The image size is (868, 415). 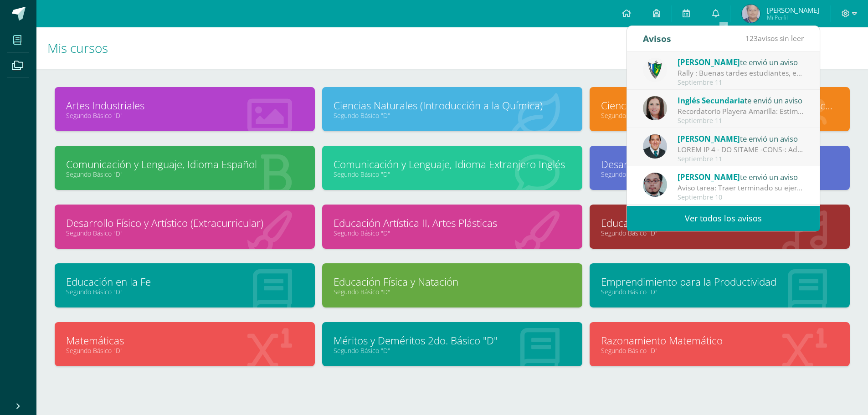 I want to click on a: Ciencias Sociales y Formación Ciudadana e Interculturalidad, so click(x=719, y=105).